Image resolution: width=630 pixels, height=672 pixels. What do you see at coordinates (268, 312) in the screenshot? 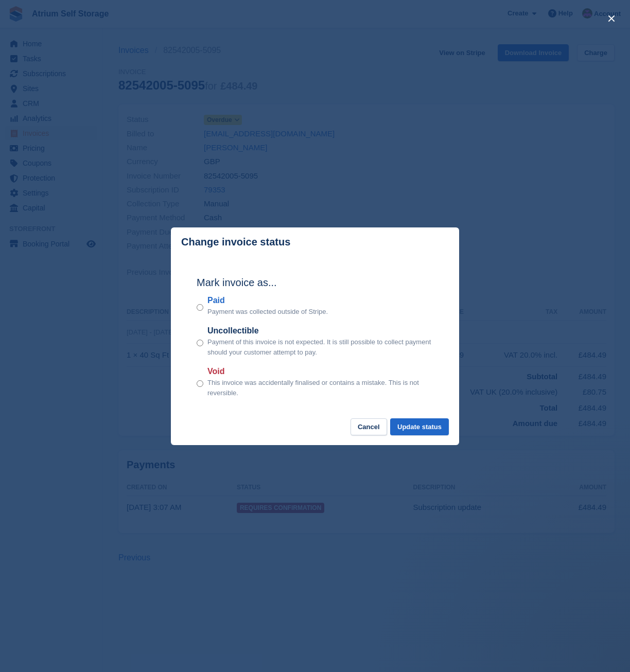
I see `p: Payment was collected outside of Stripe.` at bounding box center [268, 312].